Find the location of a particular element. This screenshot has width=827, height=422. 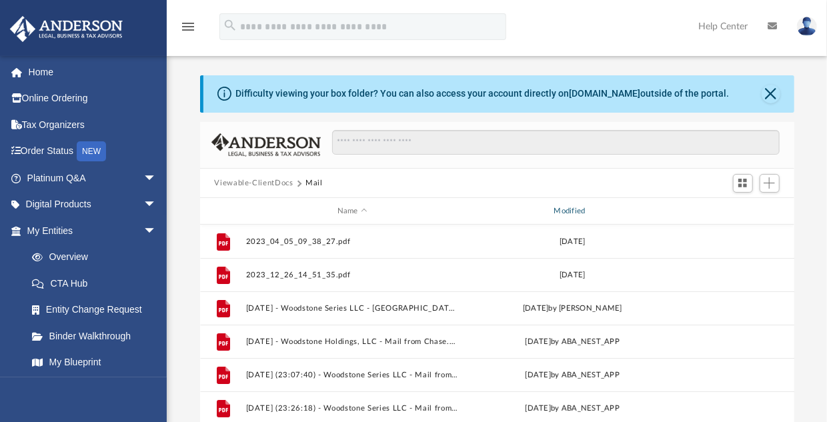

i: search is located at coordinates (230, 25).